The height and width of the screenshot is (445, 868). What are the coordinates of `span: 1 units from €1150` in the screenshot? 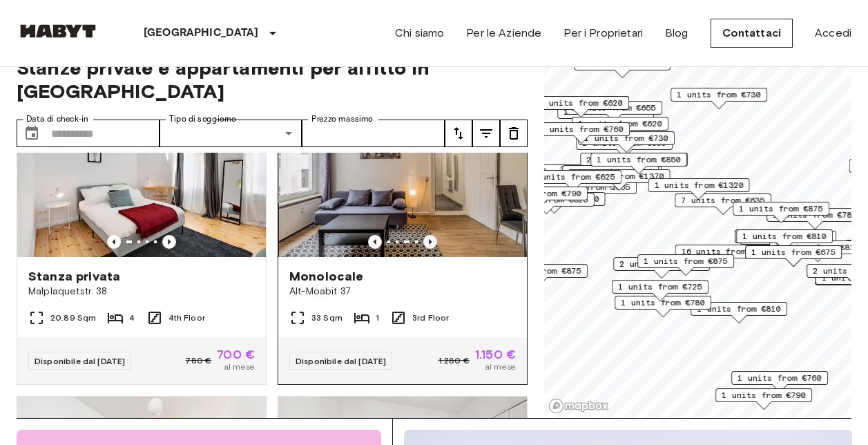 It's located at (554, 199).